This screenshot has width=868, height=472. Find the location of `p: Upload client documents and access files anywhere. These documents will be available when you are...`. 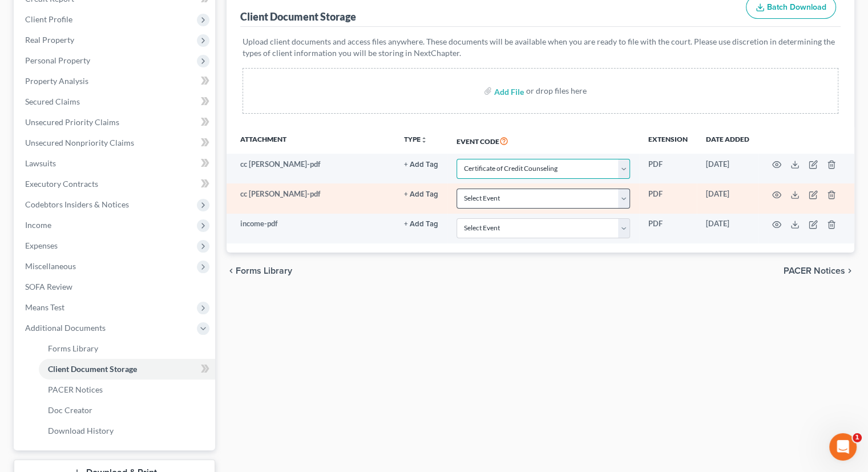

p: Upload client documents and access files anywhere. These documents will be available when you are... is located at coordinates (540, 48).